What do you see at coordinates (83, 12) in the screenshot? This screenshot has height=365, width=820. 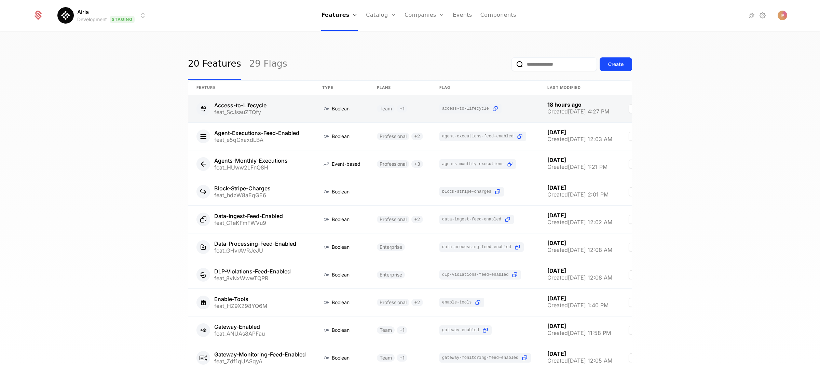 I see `span: Airia` at bounding box center [83, 12].